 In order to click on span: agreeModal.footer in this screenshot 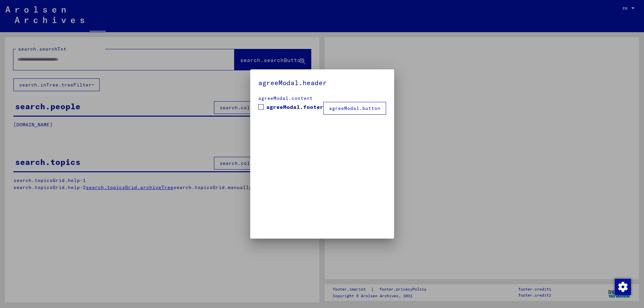, I will do `click(295, 107)`.